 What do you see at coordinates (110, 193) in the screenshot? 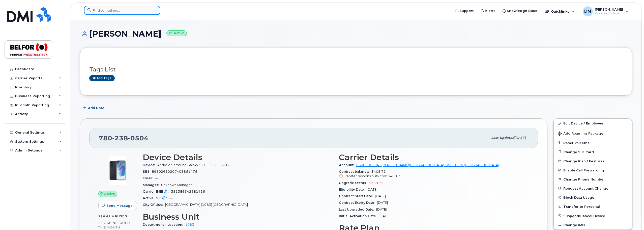
I see `span: Active` at bounding box center [110, 193].